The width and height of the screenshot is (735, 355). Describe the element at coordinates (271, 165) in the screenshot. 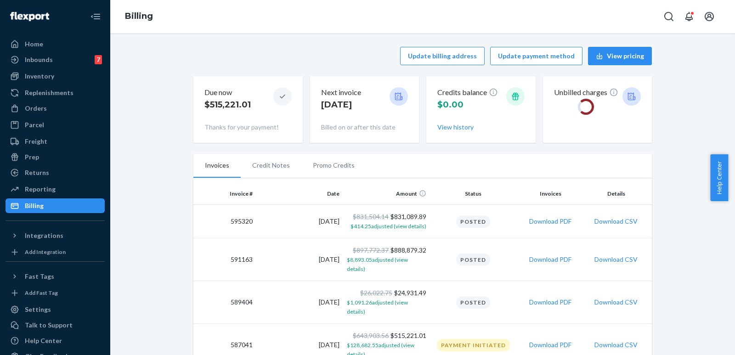

I see `li: Credit Notes` at that location.